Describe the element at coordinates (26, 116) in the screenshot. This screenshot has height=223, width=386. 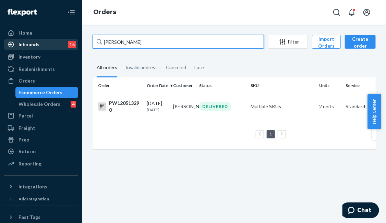
I see `div: Parcel` at that location.